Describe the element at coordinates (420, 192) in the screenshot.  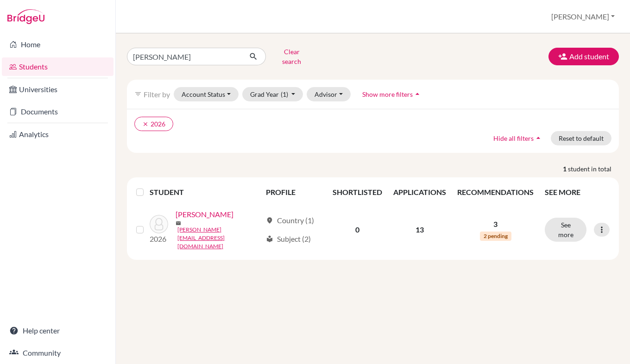
I see `th: APPLICATIONS` at that location.